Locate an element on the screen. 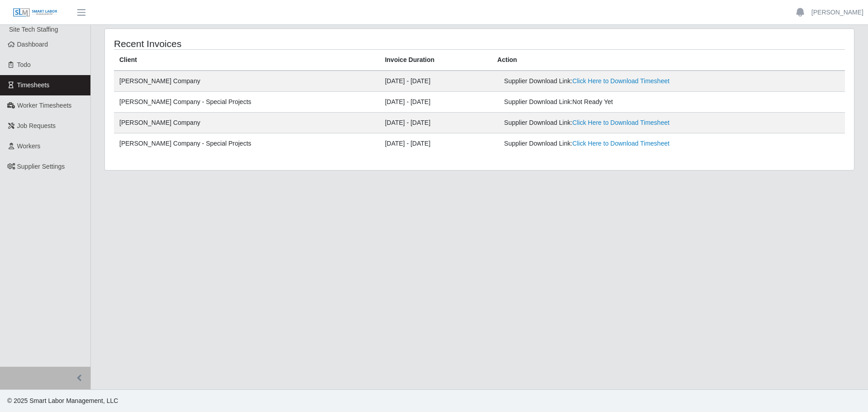  span: Dashboard is located at coordinates (33, 45).